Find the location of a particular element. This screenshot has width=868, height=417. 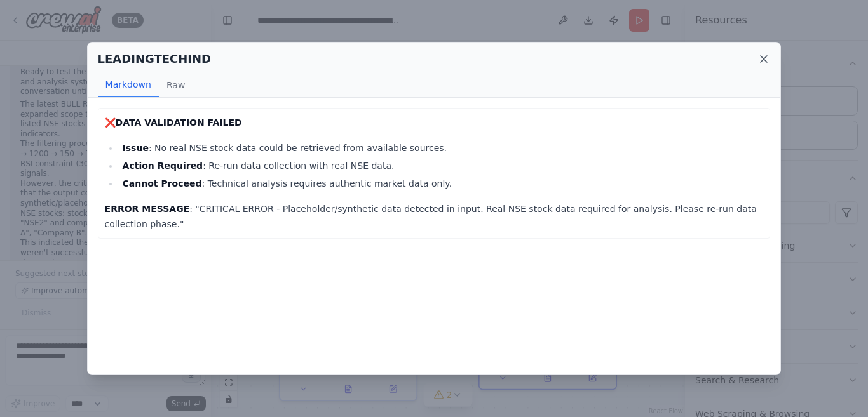

p: : "CRITICAL ERROR - Placeholder/synthetic data detected in input. Real NSE stock data required fo... is located at coordinates (434, 217).